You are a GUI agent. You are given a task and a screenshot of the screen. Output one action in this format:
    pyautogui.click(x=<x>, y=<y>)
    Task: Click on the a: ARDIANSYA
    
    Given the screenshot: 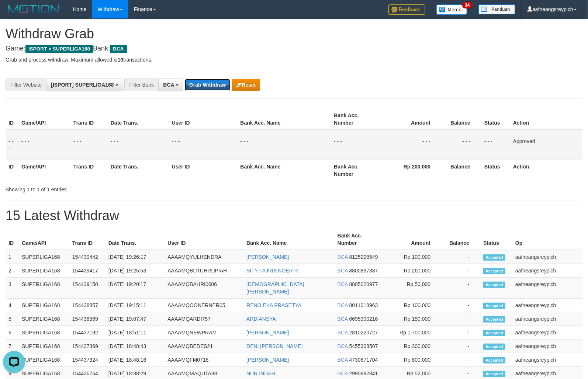 What is the action you would take?
    pyautogui.click(x=261, y=319)
    